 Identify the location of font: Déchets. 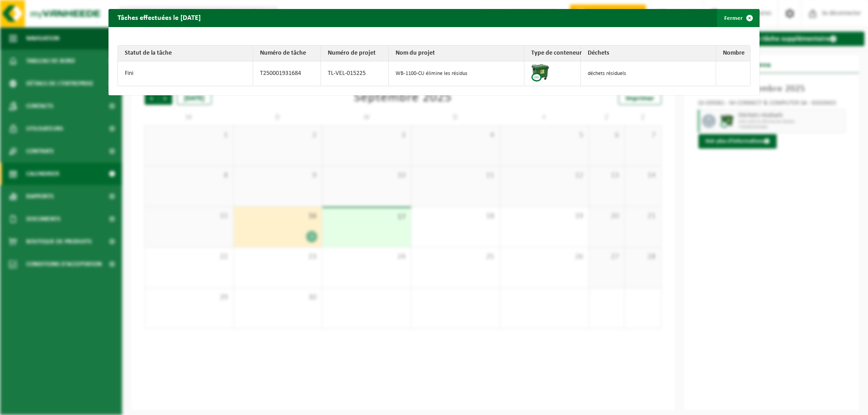
(599, 53).